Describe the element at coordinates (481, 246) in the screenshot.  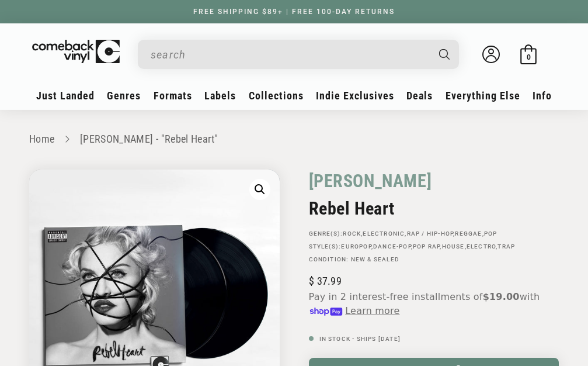
I see `a: Electro` at that location.